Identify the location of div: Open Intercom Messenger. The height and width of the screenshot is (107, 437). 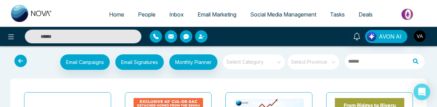
(422, 92).